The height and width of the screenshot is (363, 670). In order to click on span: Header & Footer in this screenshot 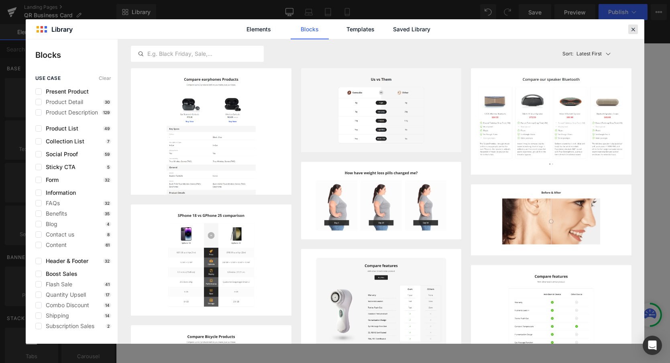, I will do `click(65, 261)`.